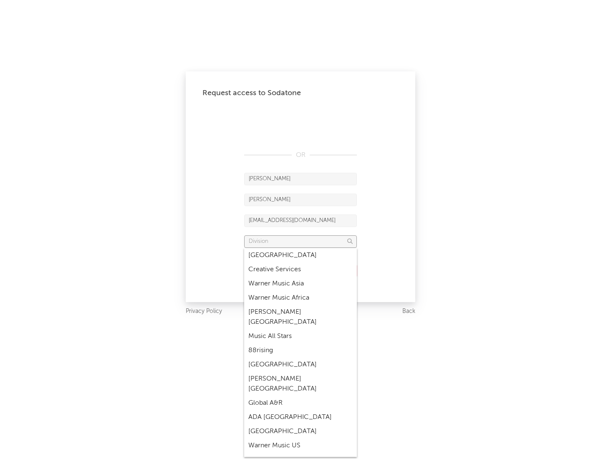 This screenshot has width=601, height=459. Describe the element at coordinates (301, 179) in the screenshot. I see `input: First Name` at that location.